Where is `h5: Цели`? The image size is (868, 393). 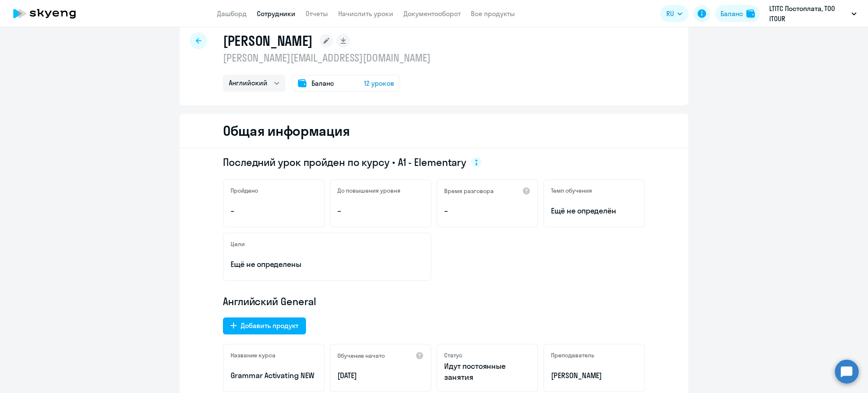
h5: Цели is located at coordinates (238, 244).